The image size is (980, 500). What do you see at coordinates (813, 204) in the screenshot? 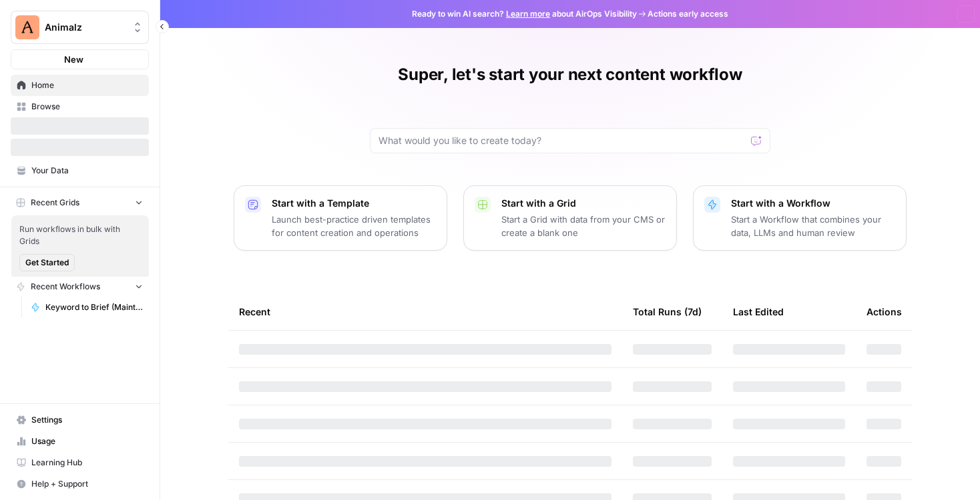
I see `p: Start with a Workflow` at bounding box center [813, 204].